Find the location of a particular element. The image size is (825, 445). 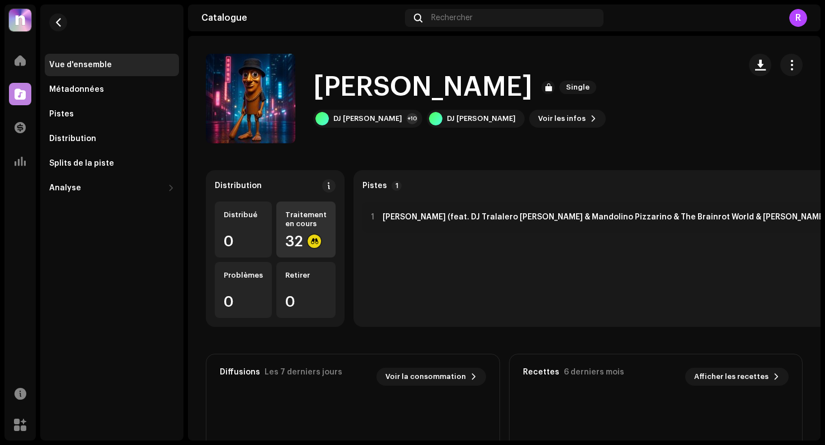

span: Single is located at coordinates (578, 87).